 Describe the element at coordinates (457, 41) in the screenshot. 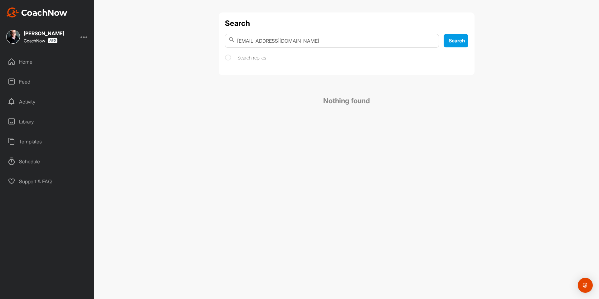

I see `span: Search` at that location.